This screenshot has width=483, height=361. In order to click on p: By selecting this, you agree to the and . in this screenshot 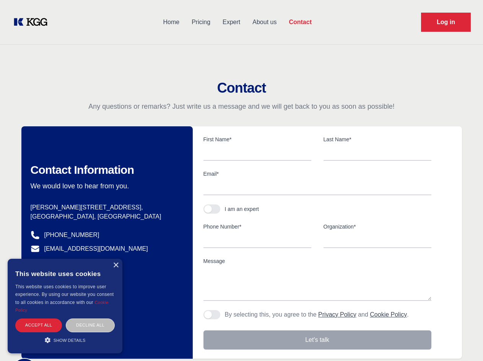, I will do `click(317, 314)`.